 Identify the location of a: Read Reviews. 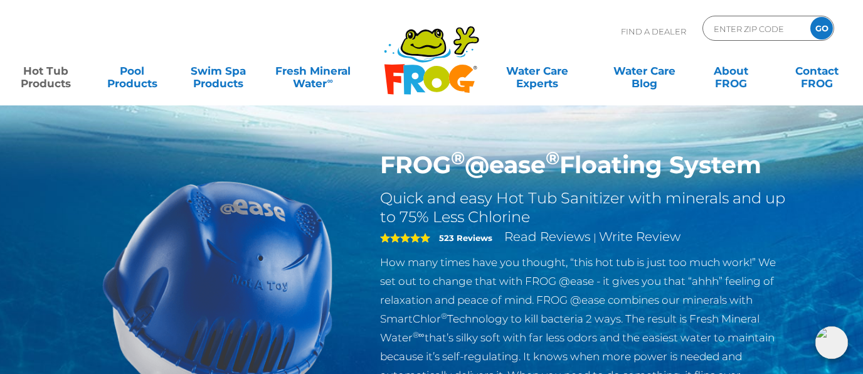
(547, 236).